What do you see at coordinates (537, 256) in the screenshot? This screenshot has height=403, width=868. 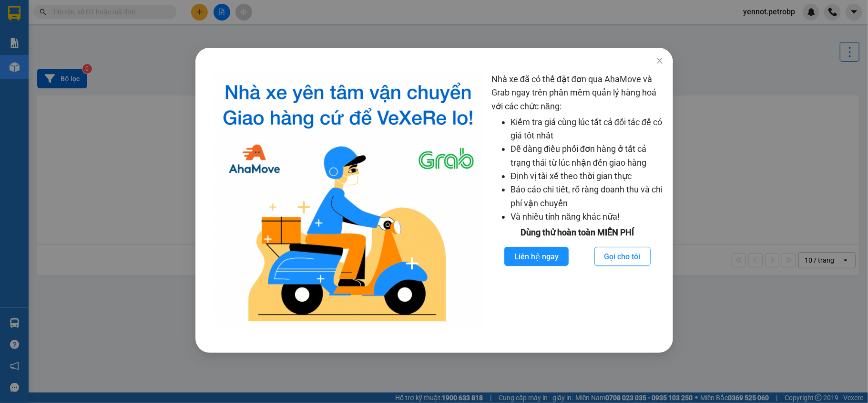 I see `span: Liên hệ ngay` at bounding box center [537, 256].